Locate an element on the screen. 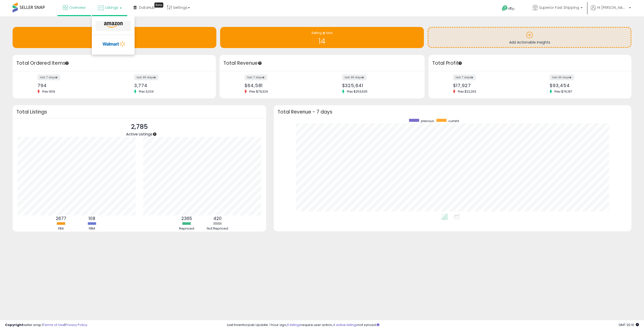 The height and width of the screenshot is (330, 644). span: previous is located at coordinates (427, 121).